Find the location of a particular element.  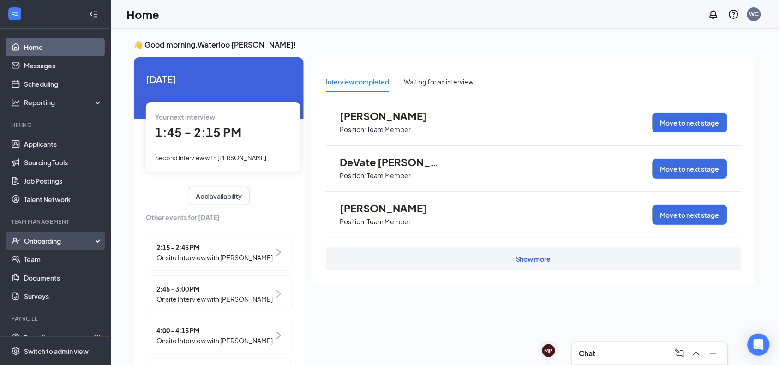

div: Interview completed is located at coordinates (357, 82).